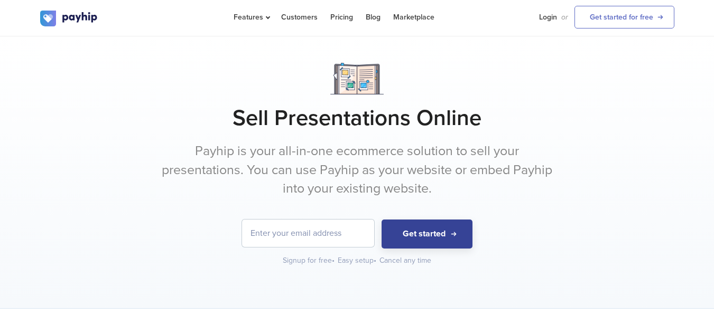 This screenshot has height=334, width=714. Describe the element at coordinates (357, 118) in the screenshot. I see `h1: Sell Presentations Online` at that location.